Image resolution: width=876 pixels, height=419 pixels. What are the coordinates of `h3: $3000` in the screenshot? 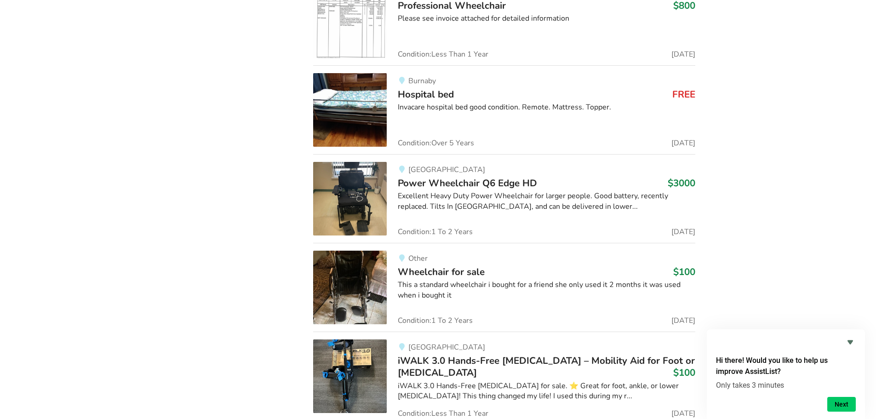 It's located at (682, 183).